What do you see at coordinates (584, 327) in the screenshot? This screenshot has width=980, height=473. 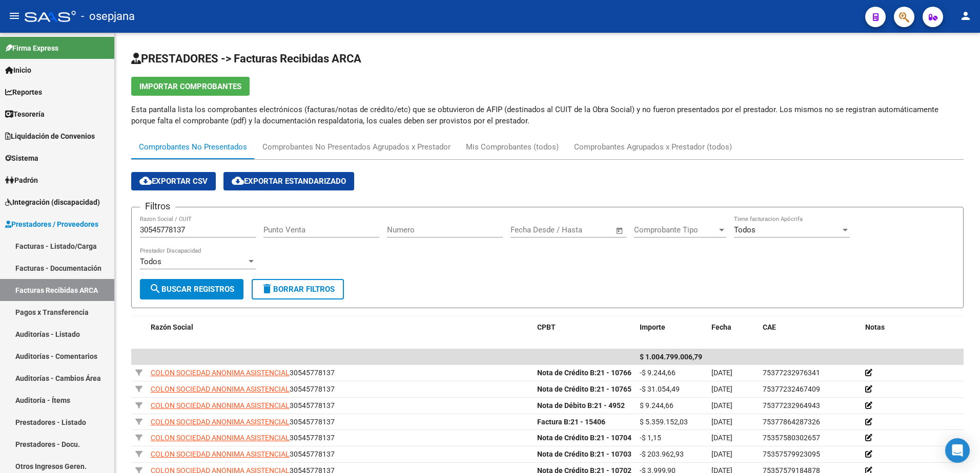 I see `datatable-header-cell: CPBT` at bounding box center [584, 327].